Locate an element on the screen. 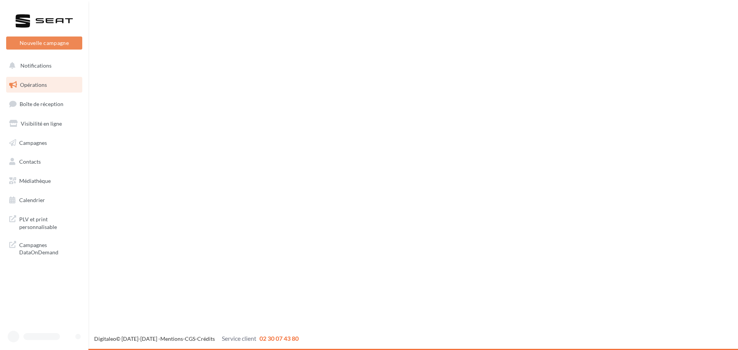 The image size is (738, 350). span: Contacts is located at coordinates (30, 161).